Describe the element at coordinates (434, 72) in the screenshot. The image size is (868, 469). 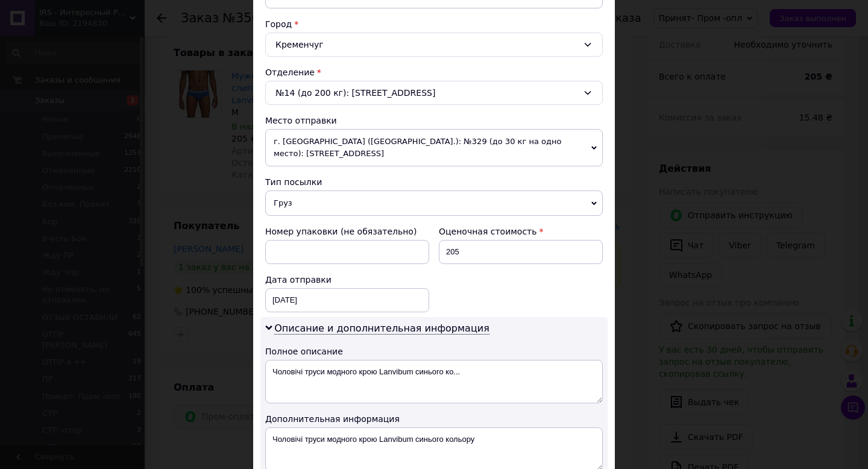
I see `div: Отделение` at that location.